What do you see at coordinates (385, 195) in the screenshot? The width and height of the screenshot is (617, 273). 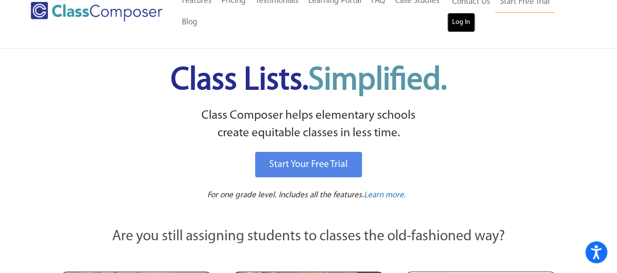 I see `span: Learn more.` at bounding box center [385, 195].